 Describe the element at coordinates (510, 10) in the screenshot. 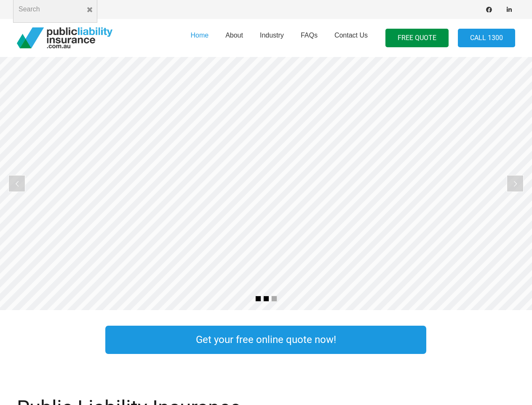

I see `a: LinkedIn` at that location.